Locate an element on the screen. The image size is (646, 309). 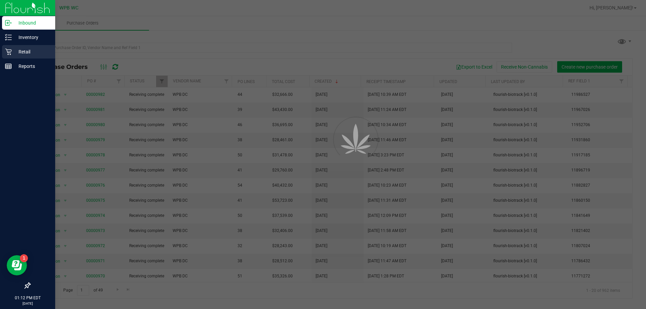
inline-svg: Inbound is located at coordinates (8, 23).